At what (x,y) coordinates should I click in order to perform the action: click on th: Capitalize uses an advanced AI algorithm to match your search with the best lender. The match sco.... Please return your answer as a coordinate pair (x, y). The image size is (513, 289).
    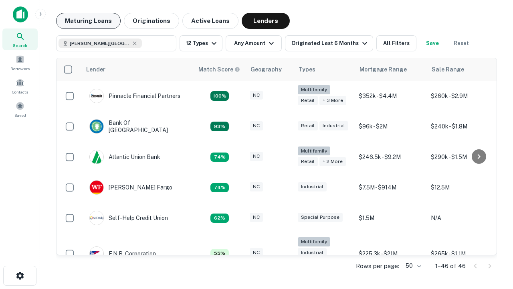
    Looking at the image, I should click on (220, 69).